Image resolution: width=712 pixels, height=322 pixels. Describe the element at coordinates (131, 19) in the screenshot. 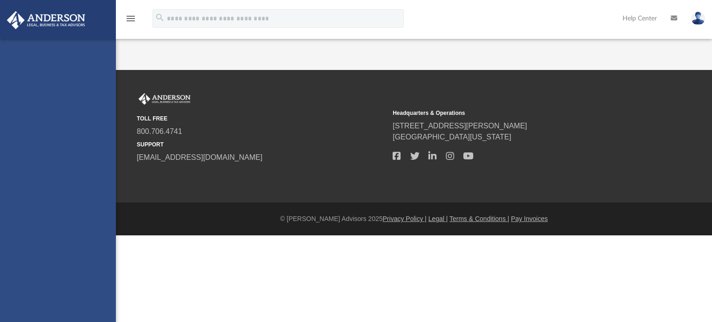

I see `i: menu` at that location.